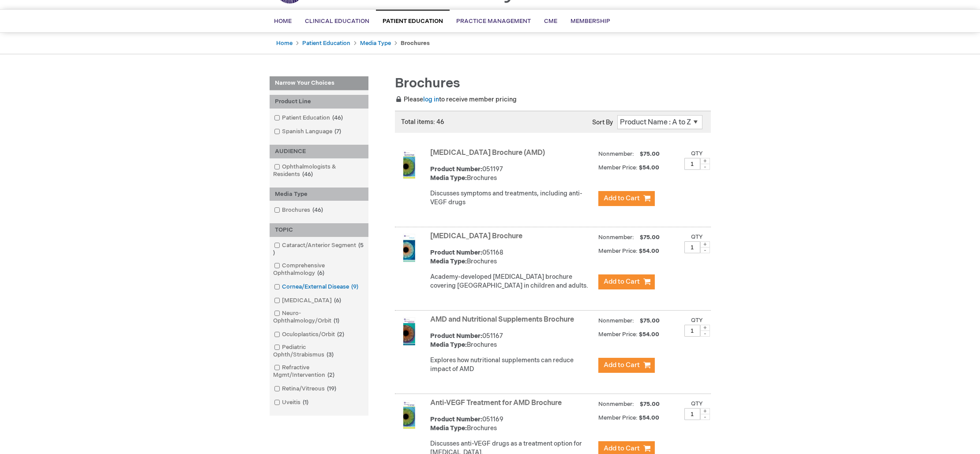 This screenshot has height=454, width=980. I want to click on img: AMD and Nutritional Supplements Brochure, so click(409, 331).